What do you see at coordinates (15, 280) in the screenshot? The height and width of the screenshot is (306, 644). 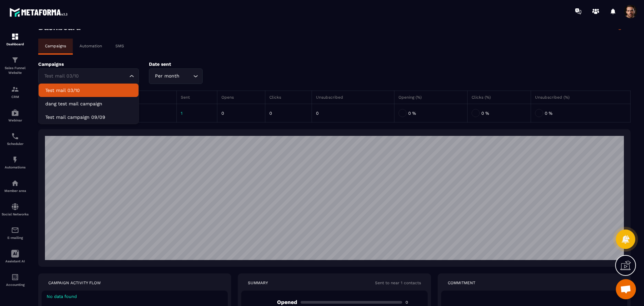 I see `a: accountantaccountantAccounting` at bounding box center [15, 280].